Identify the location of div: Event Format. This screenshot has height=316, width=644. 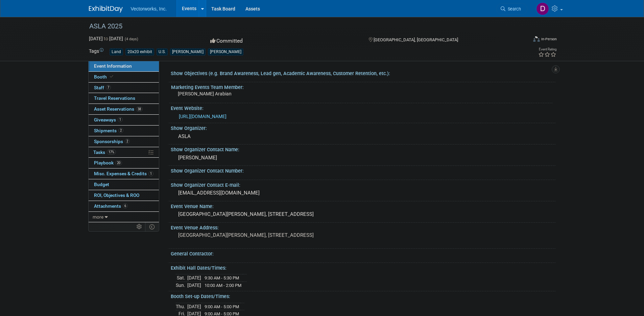
(522, 40).